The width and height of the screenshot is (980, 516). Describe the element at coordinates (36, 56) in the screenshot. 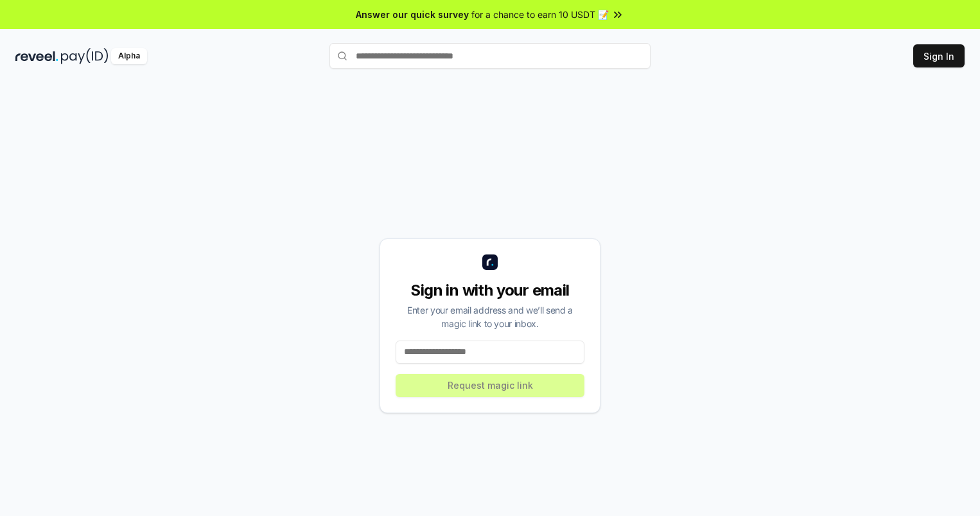

I see `img: reveel_dark` at that location.